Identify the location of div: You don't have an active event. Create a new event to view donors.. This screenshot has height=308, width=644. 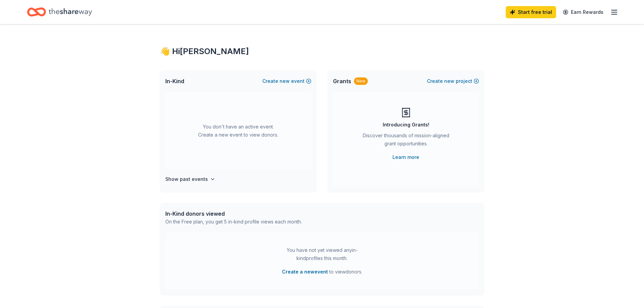
(239, 131).